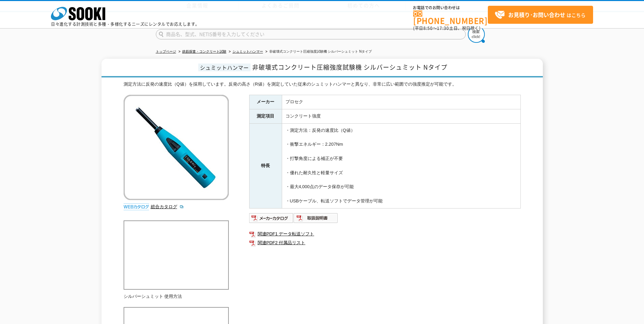 The image size is (644, 324). I want to click on img: メーカーカタログ, so click(271, 218).